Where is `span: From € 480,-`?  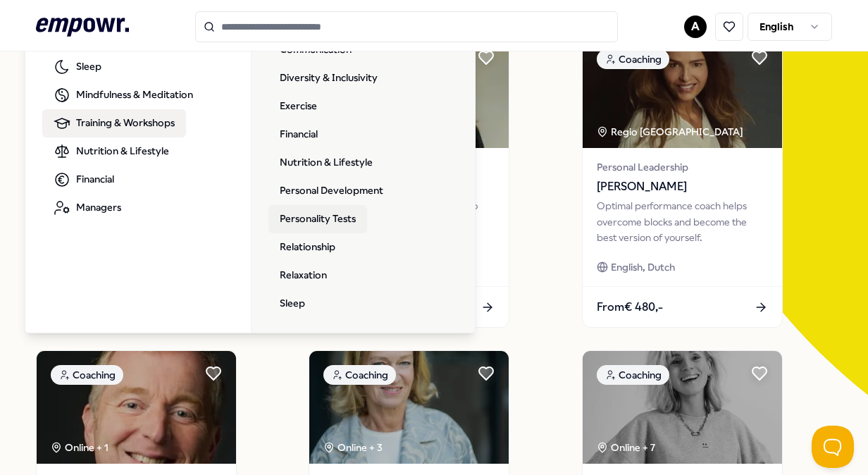 span: From € 480,- is located at coordinates (630, 307).